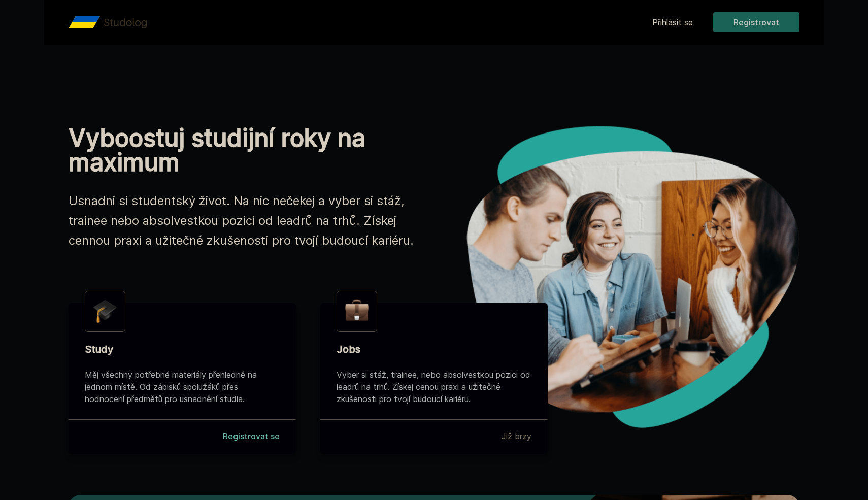  I want to click on div: Vyber si stáž, trainee, nebo absolvestkou pozici od leadrů na trhů. Získej cenou praxi a užitečné..., so click(434, 387).